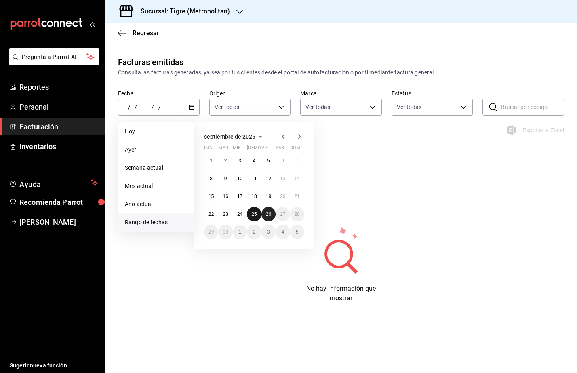 The width and height of the screenshot is (577, 373). What do you see at coordinates (254, 214) in the screenshot?
I see `abbr: 25 de septiembre de 2025` at bounding box center [254, 214].